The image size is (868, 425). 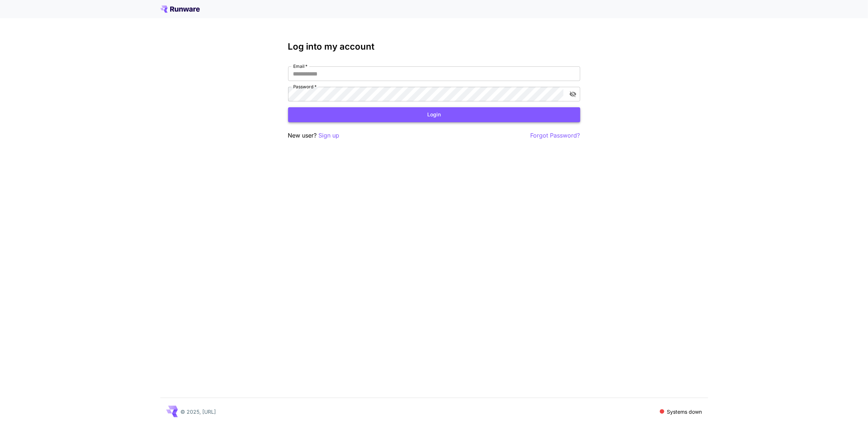 What do you see at coordinates (314, 135) in the screenshot?
I see `p: New user?` at bounding box center [314, 135].